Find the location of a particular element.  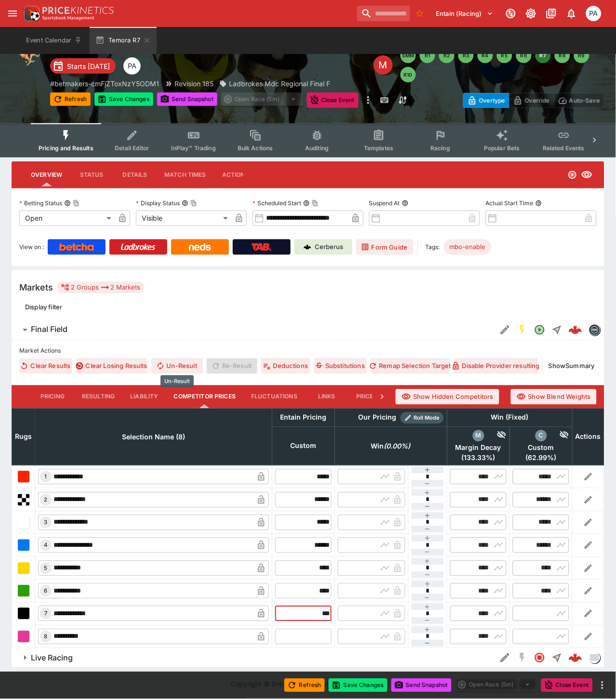

button: Actual Start Time is located at coordinates (539, 203).